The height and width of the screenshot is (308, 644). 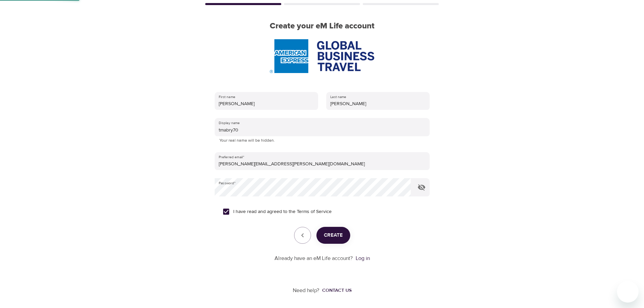 What do you see at coordinates (337, 290) in the screenshot?
I see `div: Contact us` at bounding box center [337, 290].